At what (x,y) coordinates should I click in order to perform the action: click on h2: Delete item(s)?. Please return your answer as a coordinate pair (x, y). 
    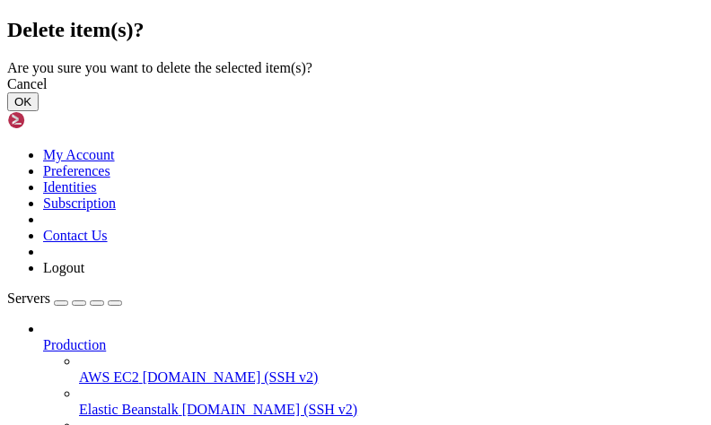
    Looking at the image, I should click on (355, 30).